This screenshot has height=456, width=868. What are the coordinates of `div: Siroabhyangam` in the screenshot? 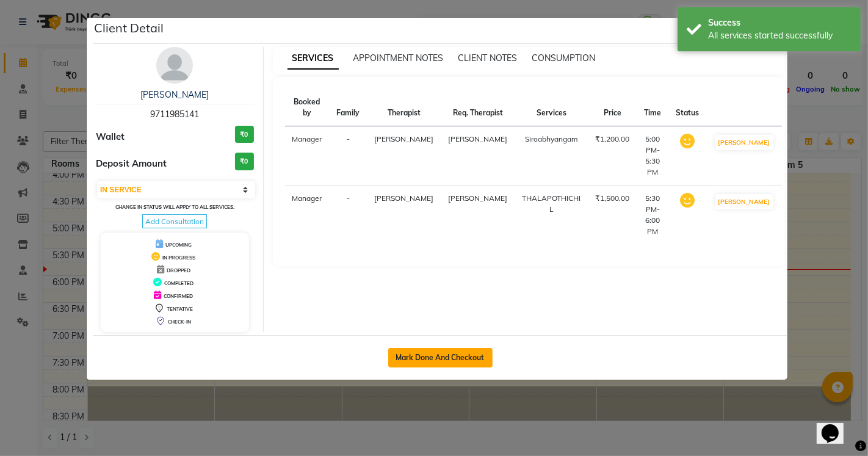 It's located at (552, 139).